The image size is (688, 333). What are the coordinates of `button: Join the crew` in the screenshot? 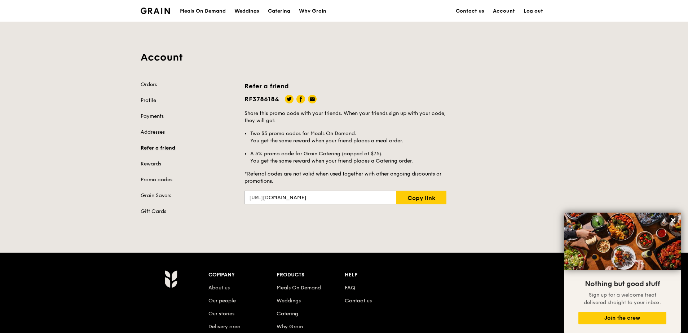 It's located at (622, 318).